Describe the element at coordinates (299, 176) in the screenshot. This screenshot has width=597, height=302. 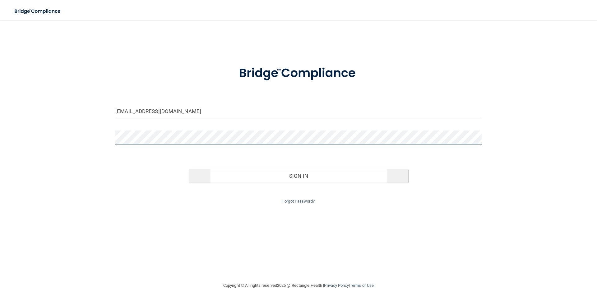
I see `button: Sign In` at that location.